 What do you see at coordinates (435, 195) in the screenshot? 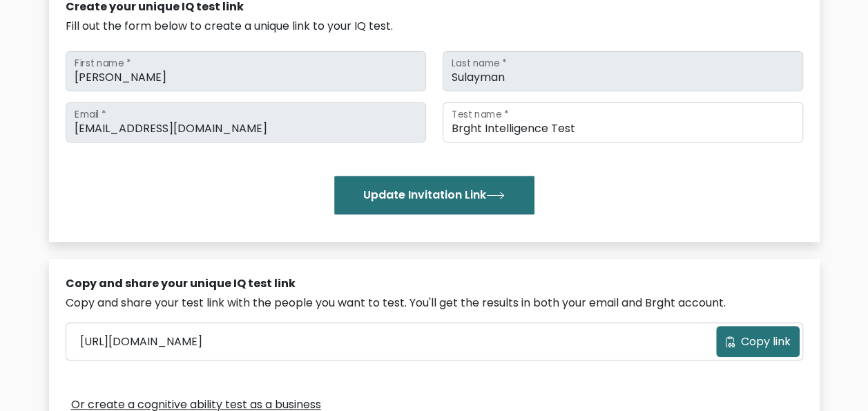
I see `button: Update Invitation Link` at bounding box center [435, 195].